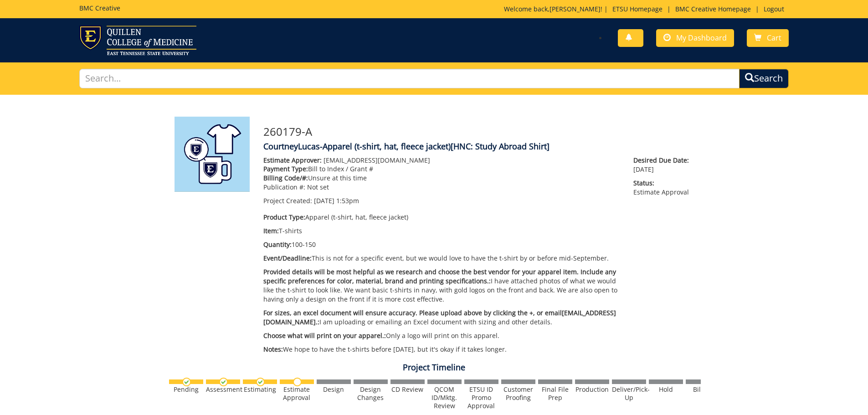  Describe the element at coordinates (592, 390) in the screenshot. I see `div: Production` at that location.